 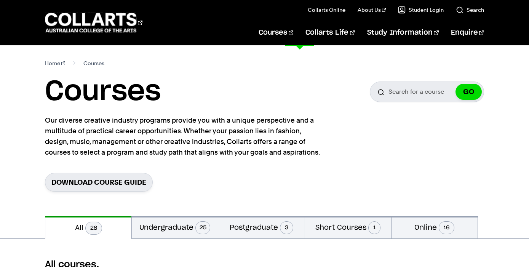 I want to click on button: Undergraduate25, so click(x=175, y=227).